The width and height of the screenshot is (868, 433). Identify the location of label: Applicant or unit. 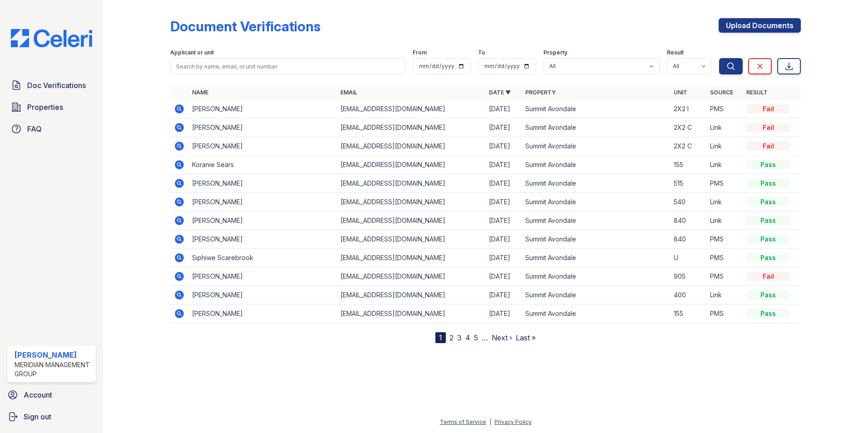
(192, 53).